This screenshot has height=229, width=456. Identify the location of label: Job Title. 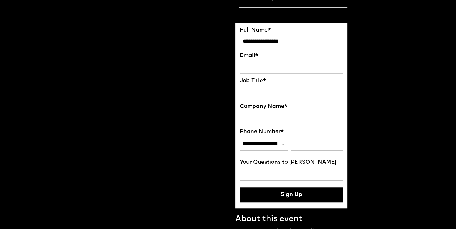
(292, 81).